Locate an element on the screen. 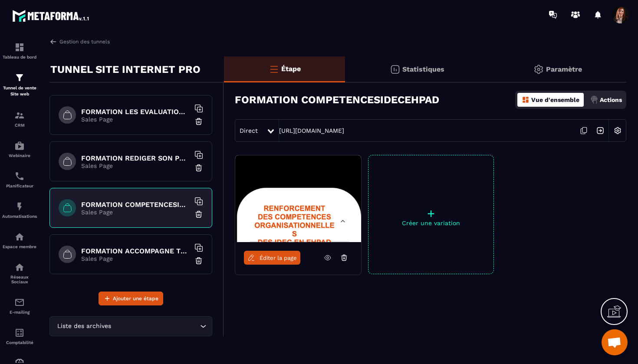 This screenshot has height=364, width=638. img: scheduler is located at coordinates (19, 176).